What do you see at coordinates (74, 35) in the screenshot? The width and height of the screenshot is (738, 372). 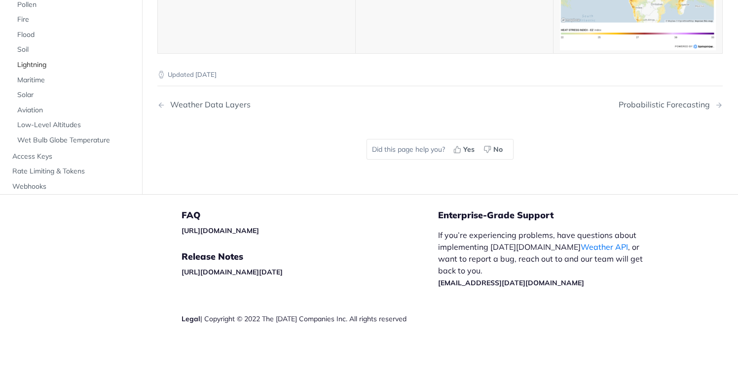 I see `a: Flood` at bounding box center [74, 35].